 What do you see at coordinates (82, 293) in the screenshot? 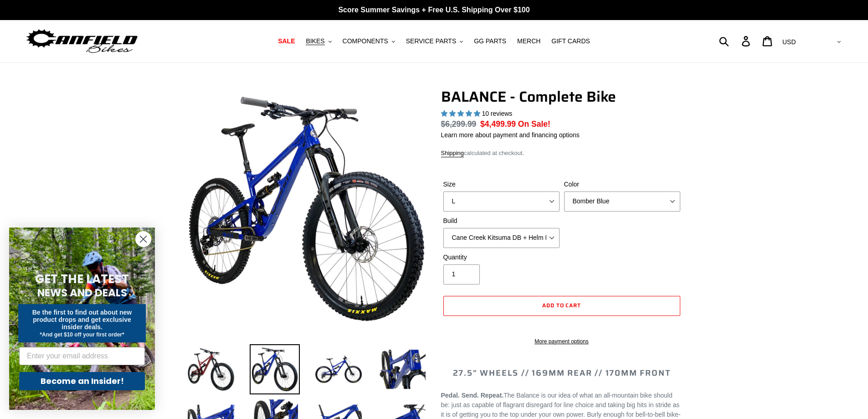
I see `span: NEWS AND DEALS` at bounding box center [82, 293].